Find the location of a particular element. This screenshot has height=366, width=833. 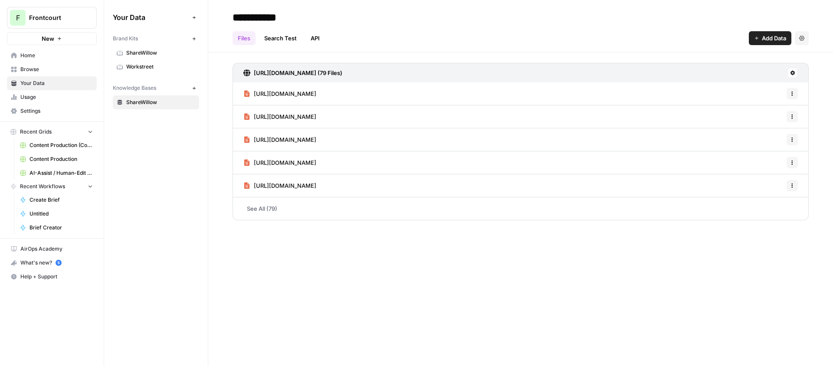

a: Usage is located at coordinates (52, 97).